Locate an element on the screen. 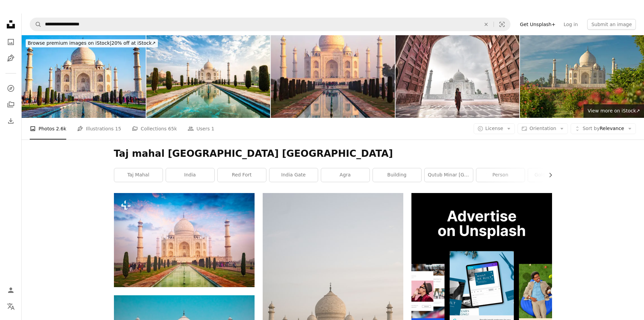 The width and height of the screenshot is (644, 320). a: Log in is located at coordinates (571, 24).